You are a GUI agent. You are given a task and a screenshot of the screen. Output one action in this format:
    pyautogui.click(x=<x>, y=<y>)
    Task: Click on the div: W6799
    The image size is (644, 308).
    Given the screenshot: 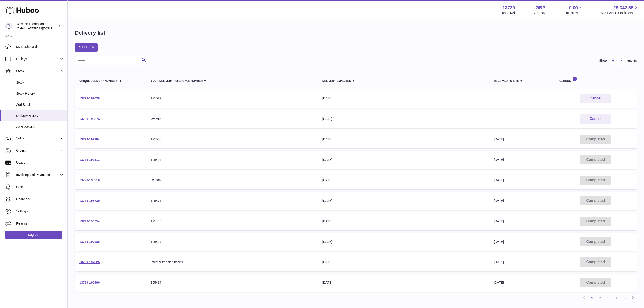 What is the action you would take?
    pyautogui.click(x=232, y=119)
    